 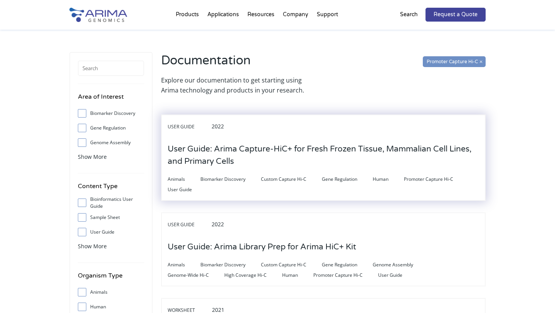 I want to click on a: Request a Quote, so click(x=455, y=15).